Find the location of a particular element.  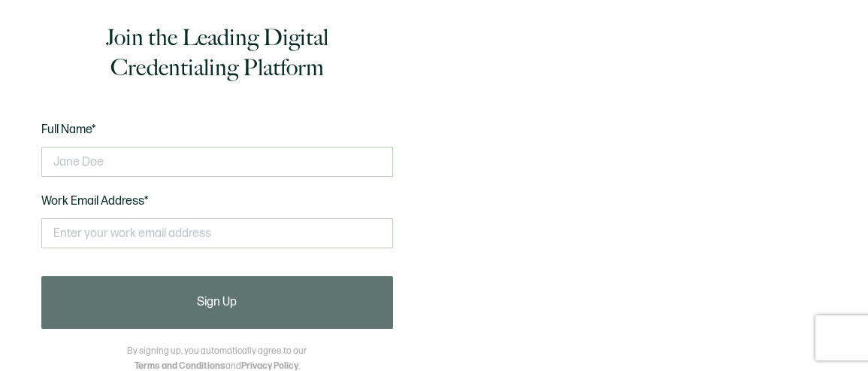

input: Enter your work email address is located at coordinates (217, 233).